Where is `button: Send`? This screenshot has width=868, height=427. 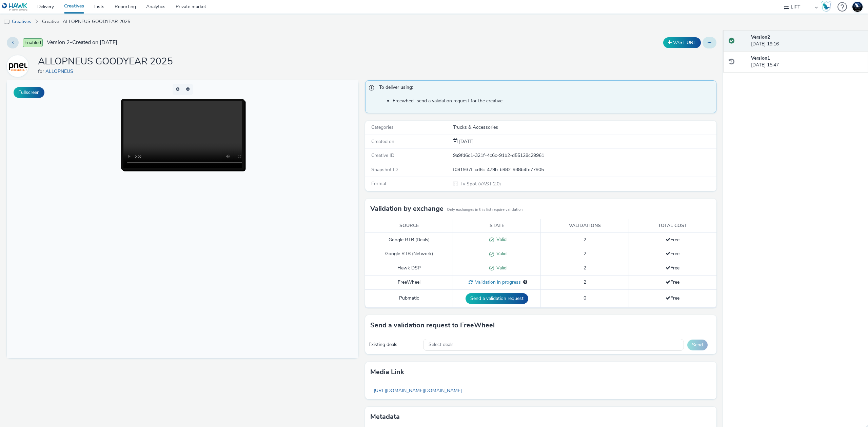
button: Send is located at coordinates (698, 345).